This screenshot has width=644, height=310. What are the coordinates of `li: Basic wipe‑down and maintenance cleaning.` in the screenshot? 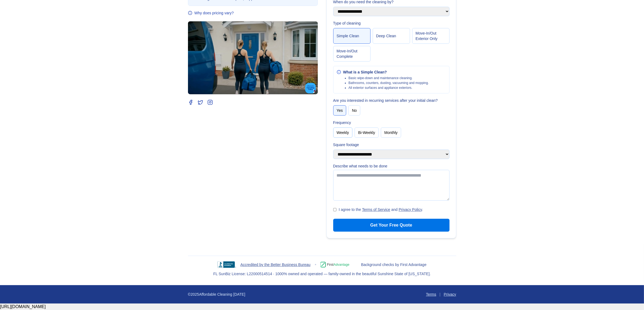 It's located at (389, 78).